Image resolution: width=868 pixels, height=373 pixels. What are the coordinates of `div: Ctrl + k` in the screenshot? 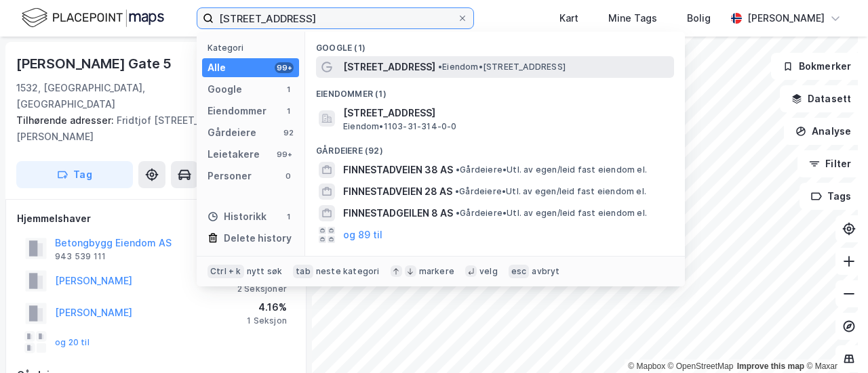 It's located at (226, 272).